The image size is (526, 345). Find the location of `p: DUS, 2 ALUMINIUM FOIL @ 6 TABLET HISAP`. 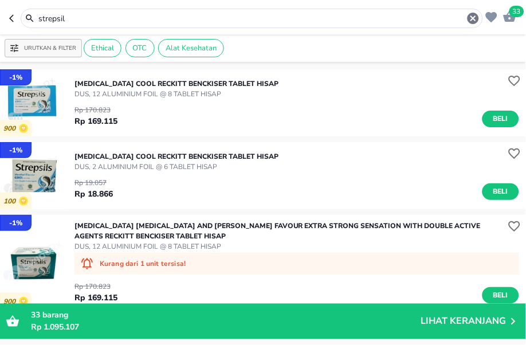

p: DUS, 2 ALUMINIUM FOIL @ 6 TABLET HISAP is located at coordinates (176, 167).